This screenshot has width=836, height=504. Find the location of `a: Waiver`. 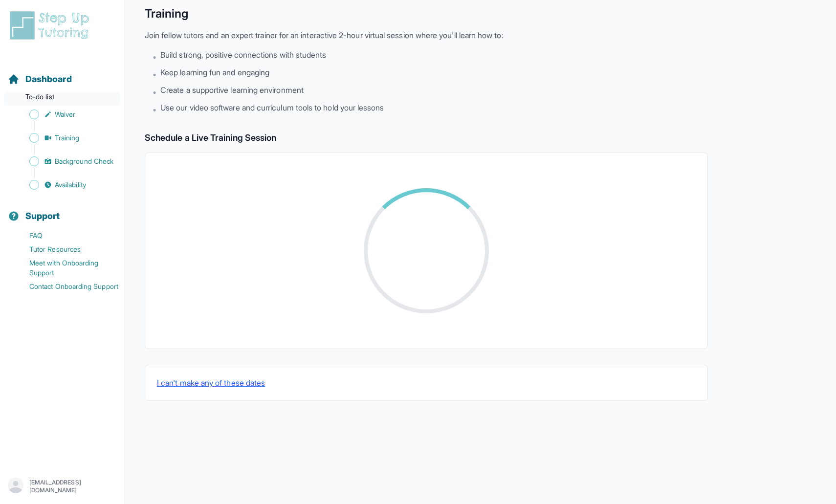

a: Waiver is located at coordinates (66, 114).